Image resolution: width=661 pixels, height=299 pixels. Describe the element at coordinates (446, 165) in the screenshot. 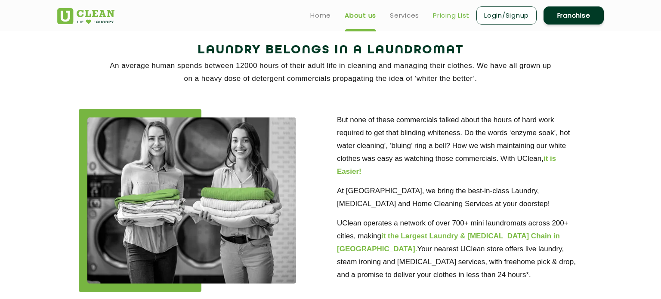

I see `b: it is Easier!` at that location.